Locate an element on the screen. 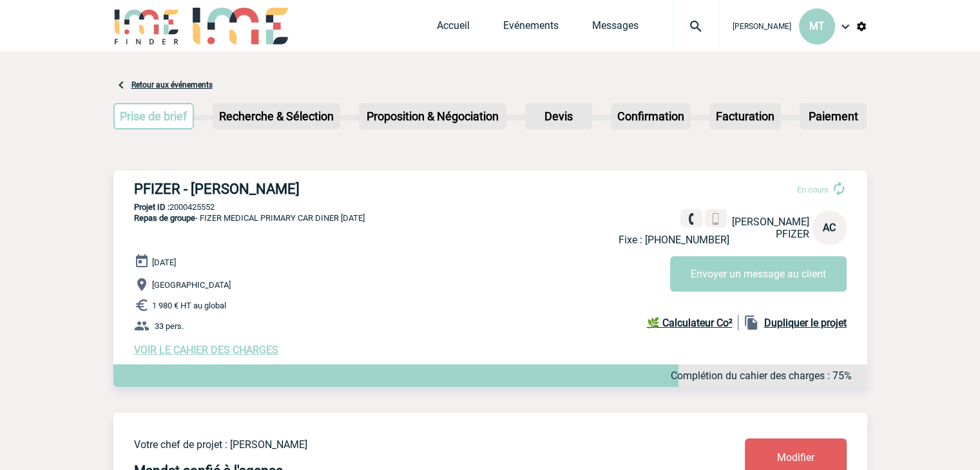 Image resolution: width=980 pixels, height=470 pixels. p: Confirmation is located at coordinates (651, 116).